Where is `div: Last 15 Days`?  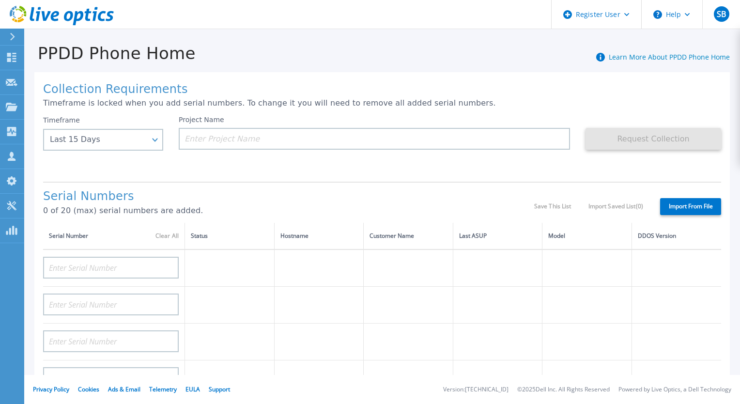 div: Last 15 Days is located at coordinates (98, 140).